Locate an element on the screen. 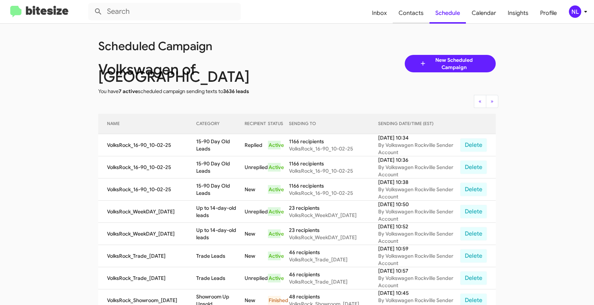 The height and width of the screenshot is (305, 594). div: Scheduled Campaign is located at coordinates (197, 46).